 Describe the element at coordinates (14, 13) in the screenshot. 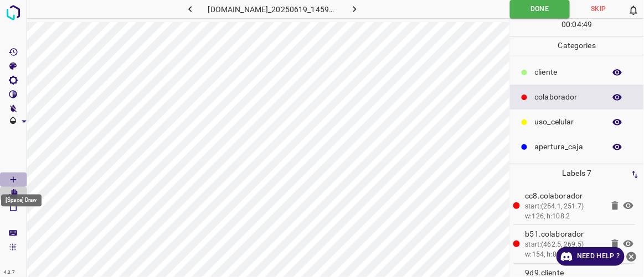

I see `img: logo` at that location.